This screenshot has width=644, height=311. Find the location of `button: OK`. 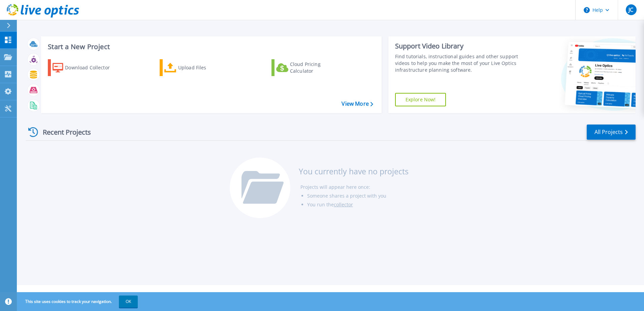

button: OK is located at coordinates (128, 301).